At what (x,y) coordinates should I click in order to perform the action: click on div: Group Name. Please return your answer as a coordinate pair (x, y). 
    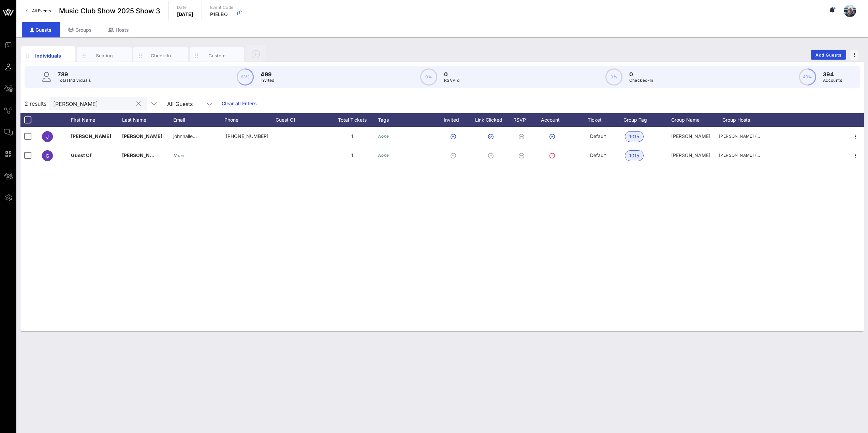
    Looking at the image, I should click on (695, 120).